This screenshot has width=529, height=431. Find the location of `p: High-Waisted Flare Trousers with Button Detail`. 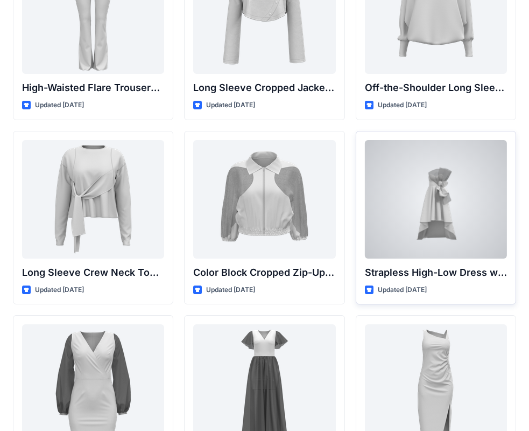

p: High-Waisted Flare Trousers with Button Detail is located at coordinates (93, 88).